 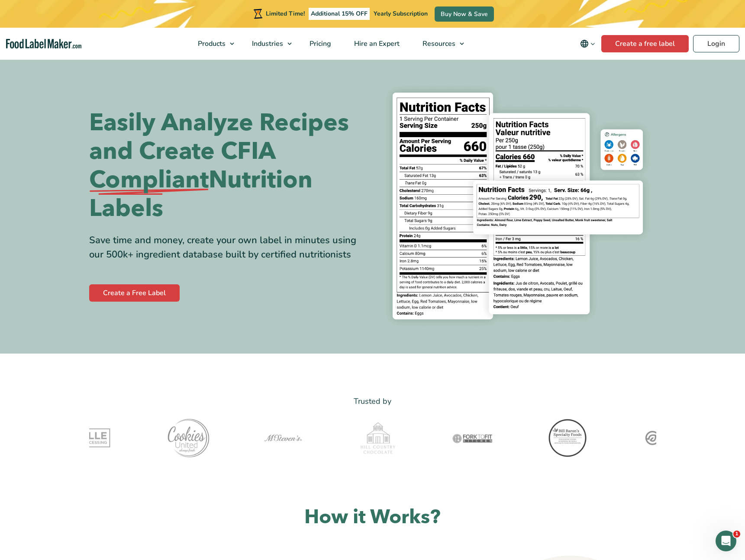 What do you see at coordinates (134, 293) in the screenshot?
I see `a: Create a Free Label` at bounding box center [134, 293].